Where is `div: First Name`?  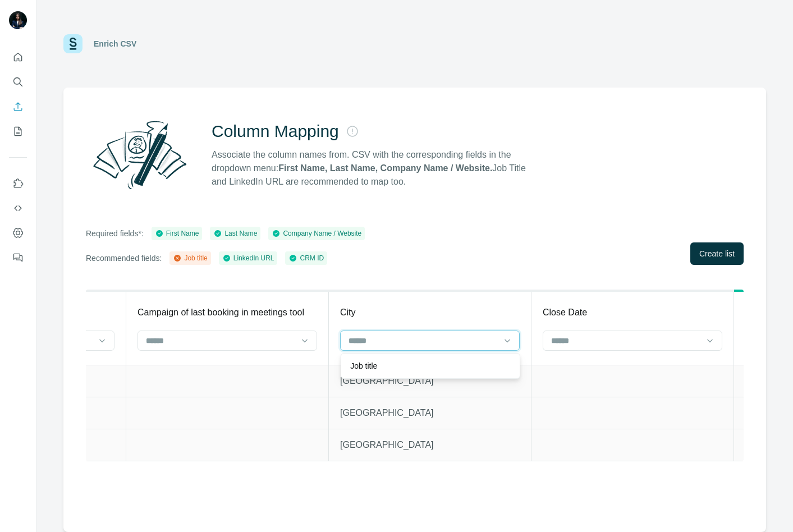
div: First Name is located at coordinates (177, 234).